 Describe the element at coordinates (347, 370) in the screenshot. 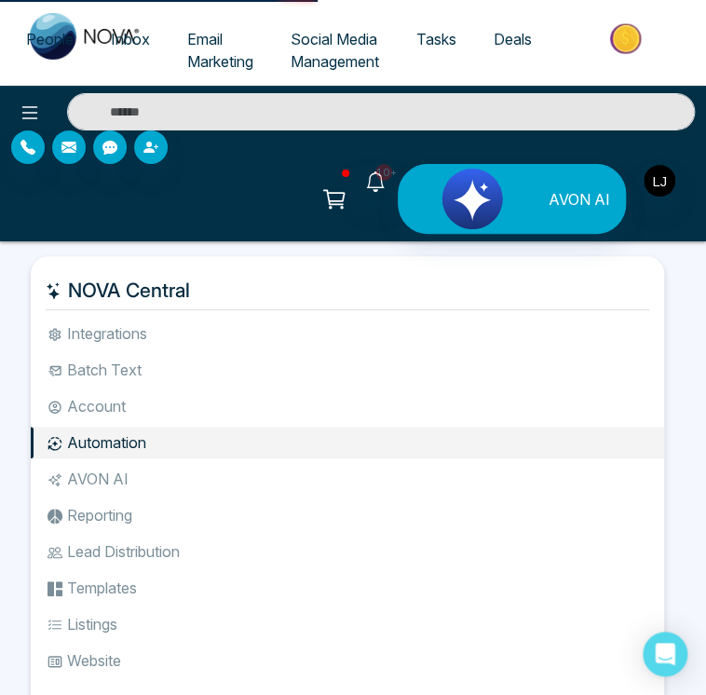

I see `li: Batch Text` at that location.